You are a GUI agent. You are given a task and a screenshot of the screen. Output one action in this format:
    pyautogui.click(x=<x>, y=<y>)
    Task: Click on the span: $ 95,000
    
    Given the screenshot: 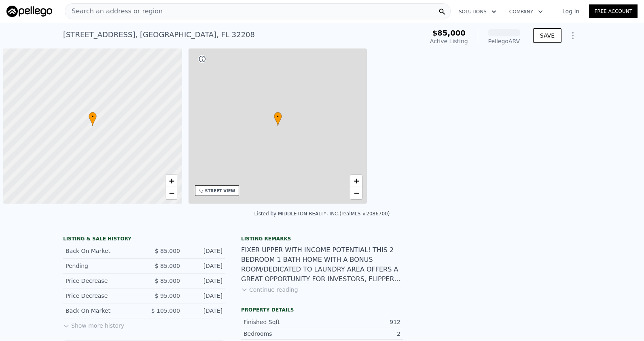 What is the action you would take?
    pyautogui.click(x=168, y=296)
    